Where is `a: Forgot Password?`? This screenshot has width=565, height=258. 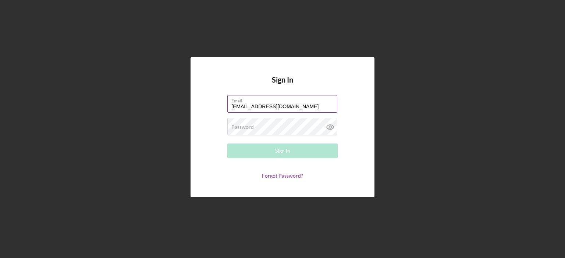 a: Forgot Password? is located at coordinates (282, 176).